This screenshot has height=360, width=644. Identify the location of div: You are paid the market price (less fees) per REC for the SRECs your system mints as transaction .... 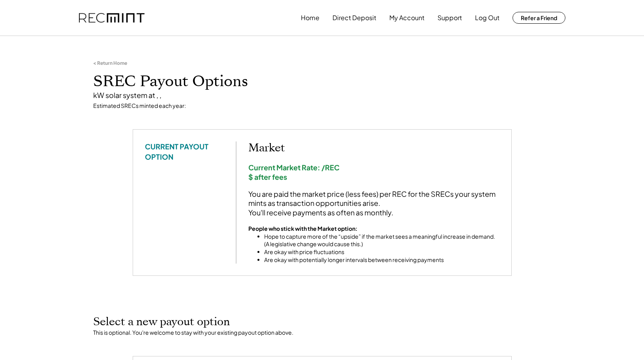
(374, 203).